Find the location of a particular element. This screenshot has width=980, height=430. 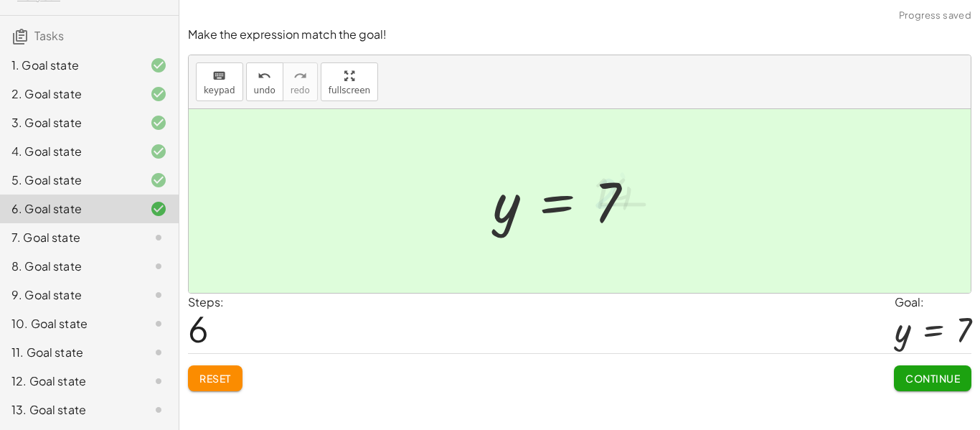

div: Goal: is located at coordinates (932, 302).